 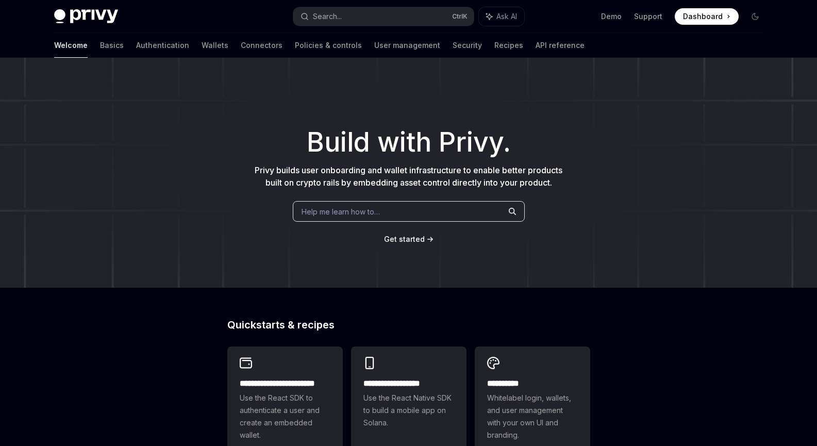 What do you see at coordinates (162, 45) in the screenshot?
I see `a: Authentication` at bounding box center [162, 45].